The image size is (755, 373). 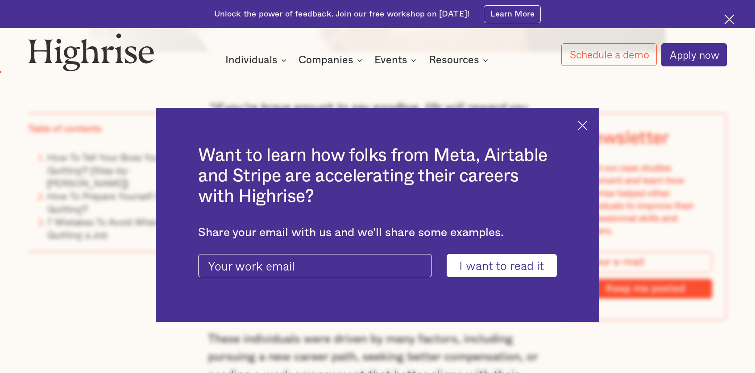 What do you see at coordinates (694, 55) in the screenshot?
I see `a: Apply now` at bounding box center [694, 55].